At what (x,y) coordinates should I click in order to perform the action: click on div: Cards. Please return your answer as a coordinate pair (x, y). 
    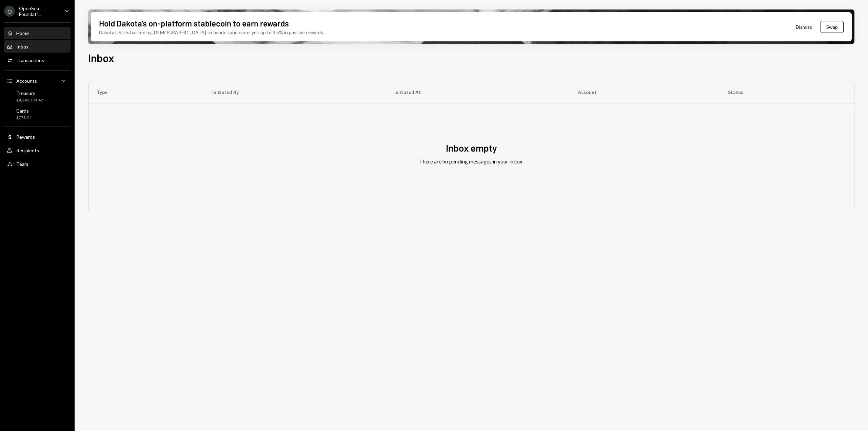
    Looking at the image, I should click on (24, 110).